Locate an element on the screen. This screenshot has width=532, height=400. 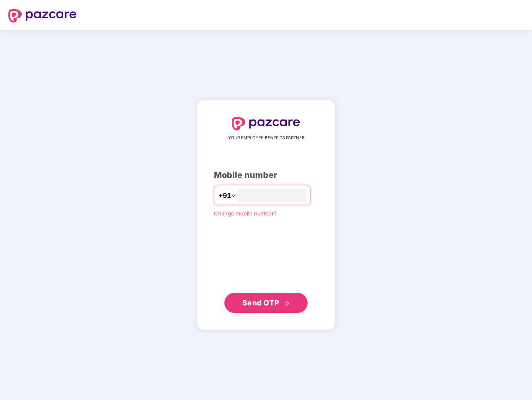
div: Mobile number is located at coordinates (266, 175).